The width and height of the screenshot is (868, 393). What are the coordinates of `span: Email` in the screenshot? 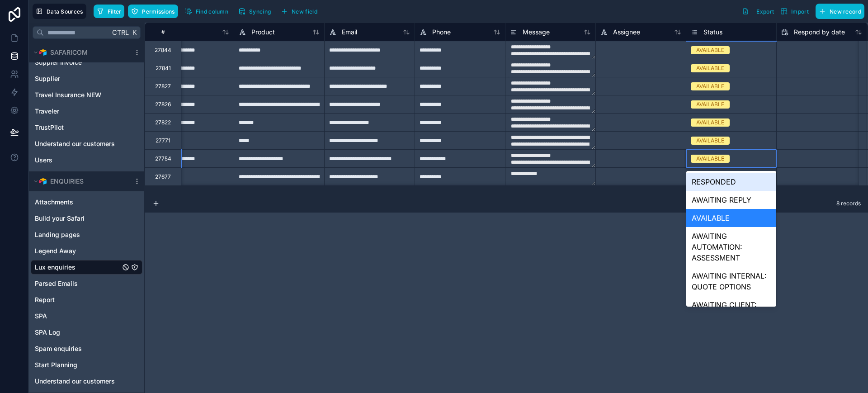 It's located at (349, 32).